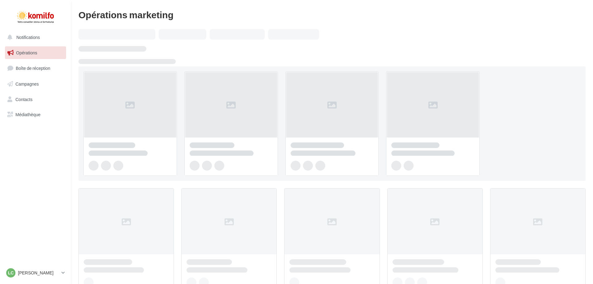 The image size is (593, 284). I want to click on span: Boîte de réception, so click(33, 68).